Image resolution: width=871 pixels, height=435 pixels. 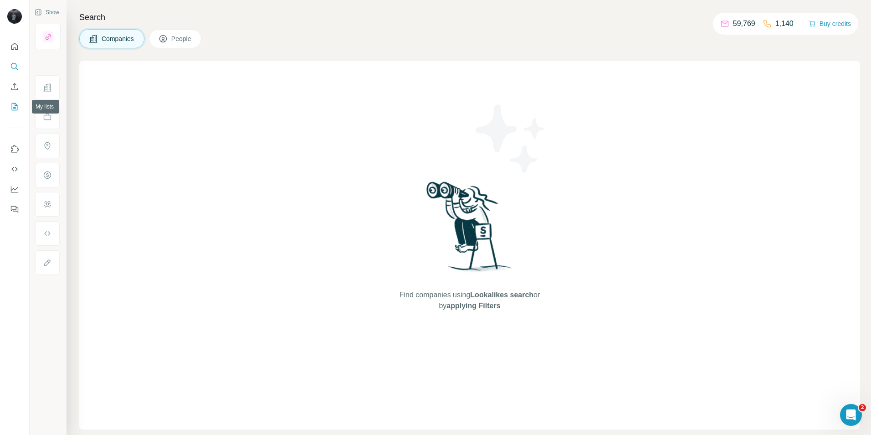 What do you see at coordinates (15, 67) in the screenshot?
I see `button: Search` at bounding box center [15, 67].